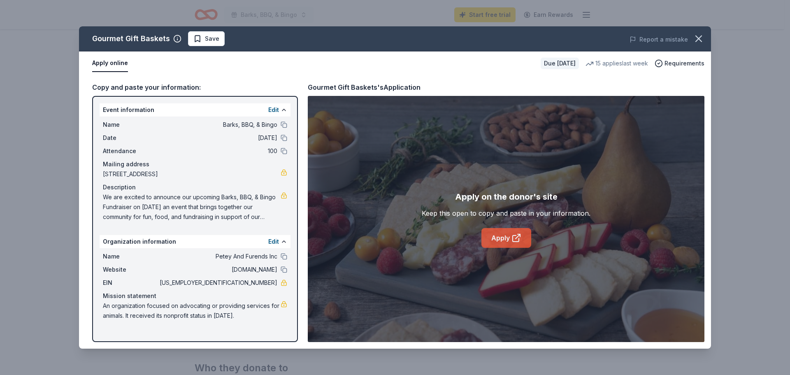 This screenshot has height=375, width=790. I want to click on div: Organization information, so click(195, 241).